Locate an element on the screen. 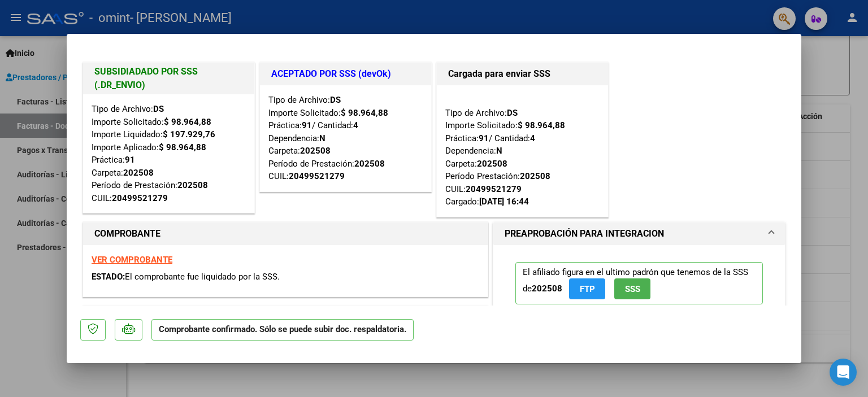 Image resolution: width=868 pixels, height=397 pixels. span: ESTADO: is located at coordinates (108, 277).